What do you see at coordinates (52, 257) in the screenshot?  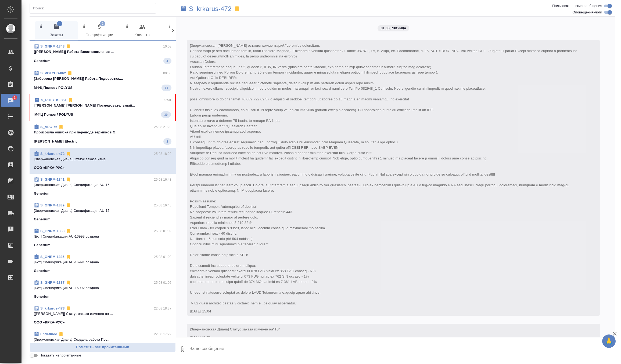 I see `a: S_GNRM-1336` at bounding box center [52, 257].